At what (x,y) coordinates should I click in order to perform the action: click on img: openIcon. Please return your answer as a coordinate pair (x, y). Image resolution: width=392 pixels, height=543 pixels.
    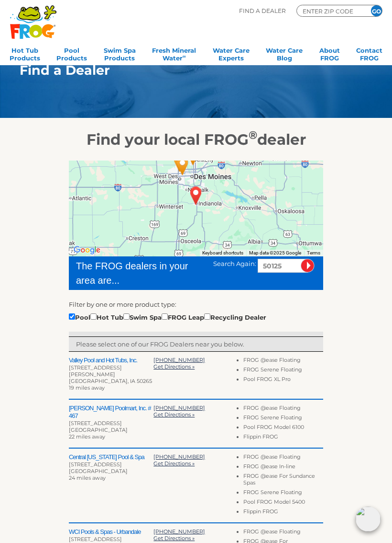
    Looking at the image, I should click on (368, 518).